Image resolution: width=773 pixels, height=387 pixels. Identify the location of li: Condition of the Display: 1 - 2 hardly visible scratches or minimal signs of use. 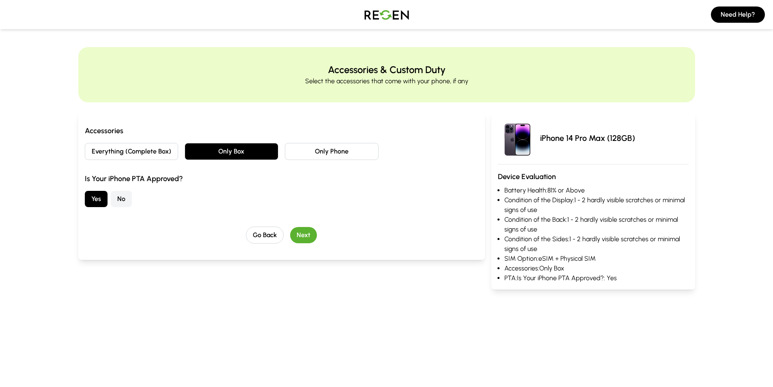
(596, 205).